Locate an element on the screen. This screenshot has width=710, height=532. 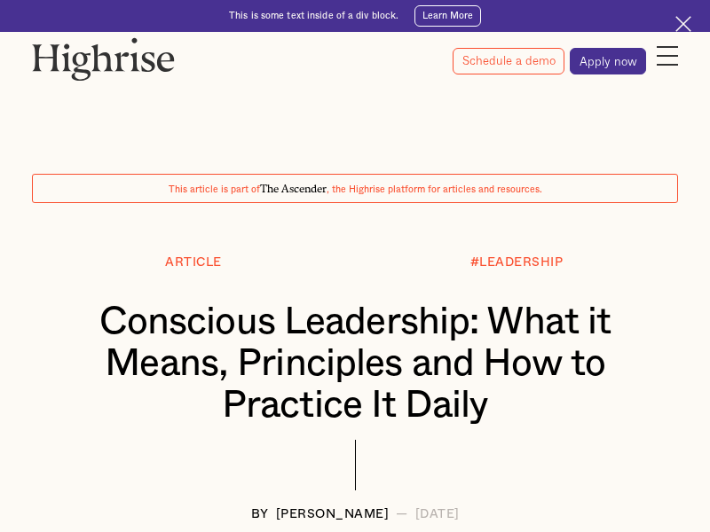
a: Apply now is located at coordinates (608, 61).